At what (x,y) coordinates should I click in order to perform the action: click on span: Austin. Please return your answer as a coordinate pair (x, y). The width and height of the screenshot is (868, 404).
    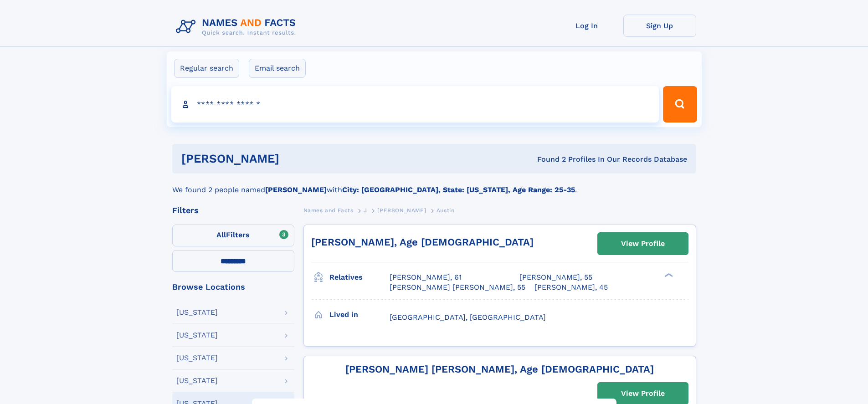
    Looking at the image, I should click on (445, 210).